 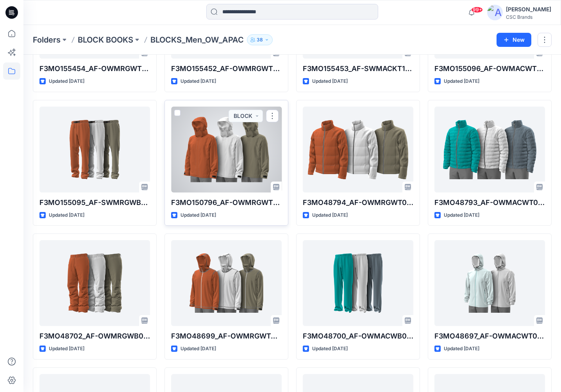 What do you see at coordinates (94, 150) in the screenshot?
I see `a: F3MO155095_AF-SWMRGWB146_F13_PAREG_VFA` at bounding box center [94, 150].